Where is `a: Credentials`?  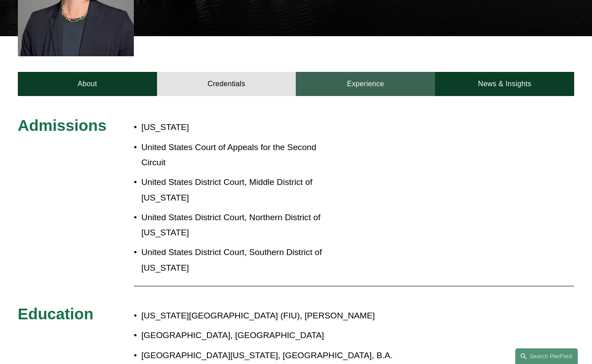
a: Credentials is located at coordinates (227, 84).